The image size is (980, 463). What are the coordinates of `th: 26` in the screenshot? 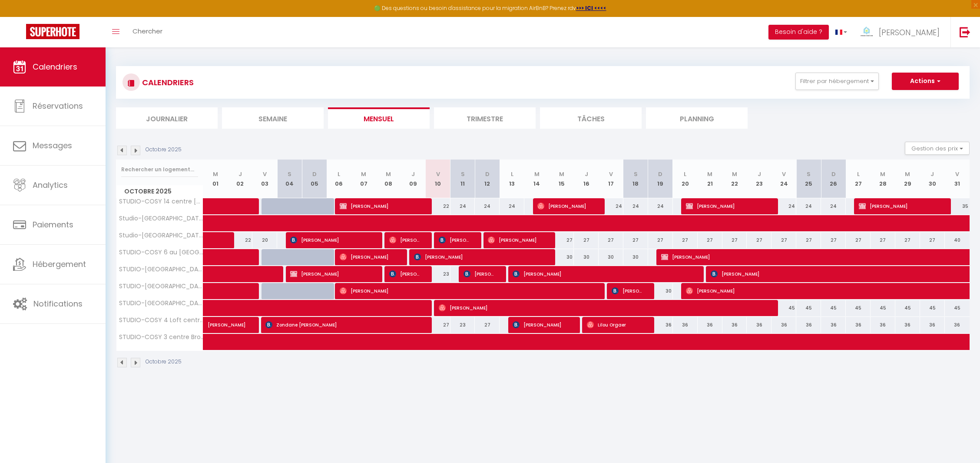 It's located at (833, 178).